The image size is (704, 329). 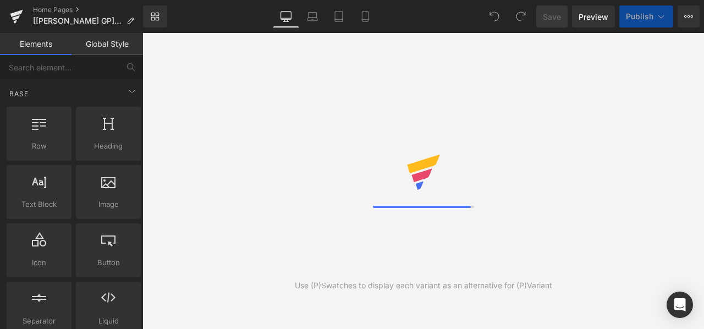 What do you see at coordinates (594, 17) in the screenshot?
I see `span: Preview` at bounding box center [594, 17].